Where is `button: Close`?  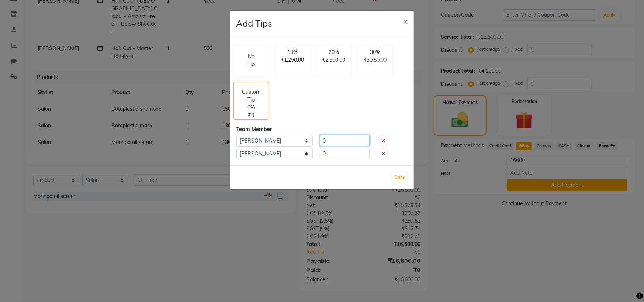
button: Close is located at coordinates (405, 21).